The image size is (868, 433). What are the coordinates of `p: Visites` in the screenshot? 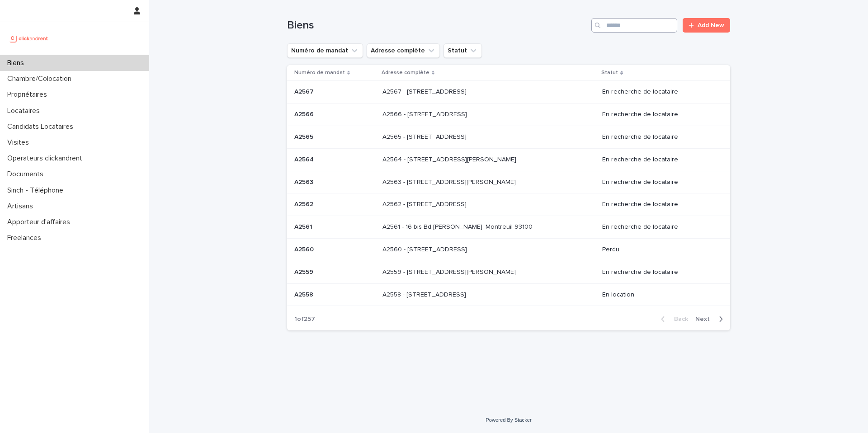 It's located at (20, 142).